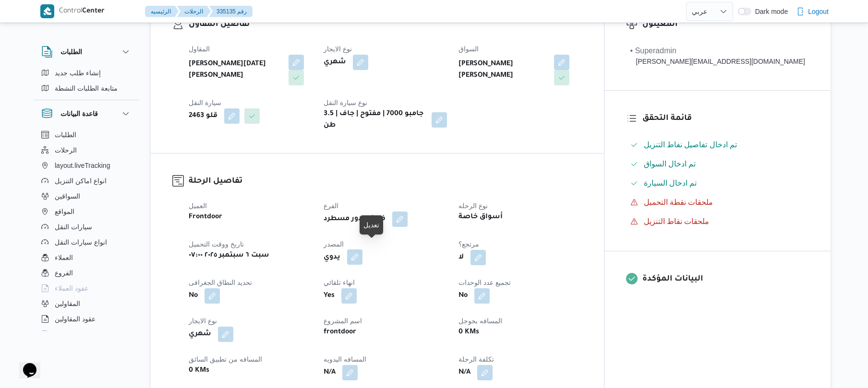  I want to click on span: المصدر, so click(334, 244).